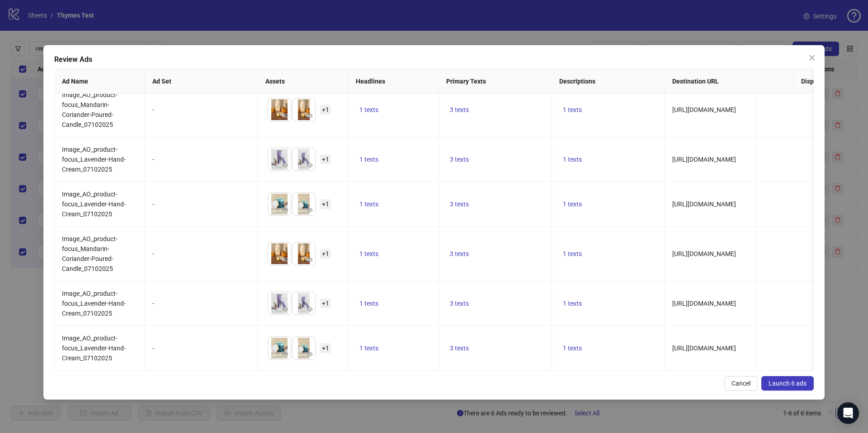 The height and width of the screenshot is (433, 868). Describe the element at coordinates (729, 81) in the screenshot. I see `th: Destination URL` at that location.